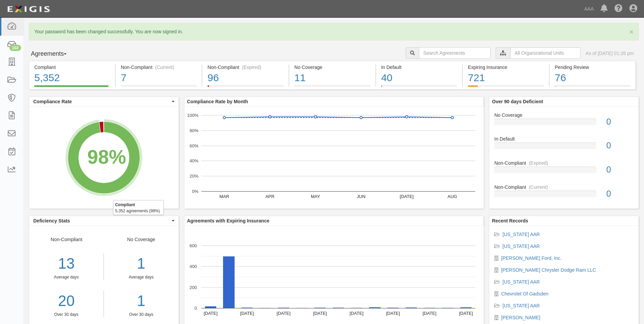  Describe the element at coordinates (66, 301) in the screenshot. I see `a: 20` at that location.